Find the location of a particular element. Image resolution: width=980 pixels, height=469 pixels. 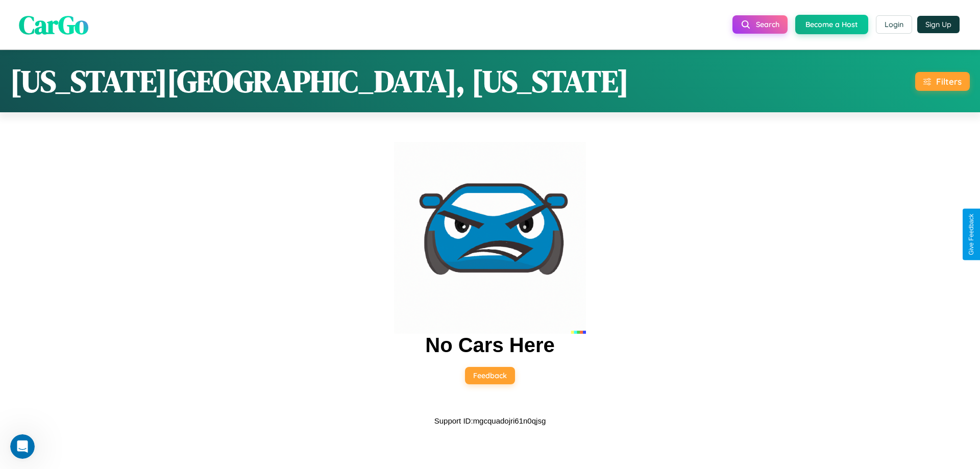

button: Become a Host is located at coordinates (831, 25).